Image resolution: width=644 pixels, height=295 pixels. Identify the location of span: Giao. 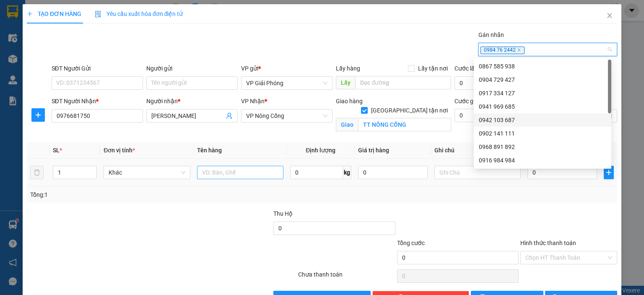
(347, 125).